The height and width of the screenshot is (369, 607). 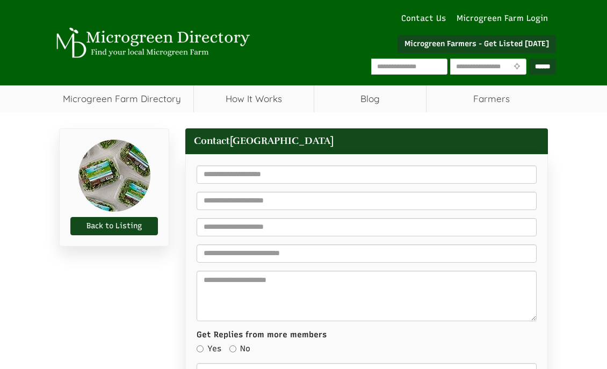 I want to click on a: Microgreen Farm Login, so click(x=505, y=18).